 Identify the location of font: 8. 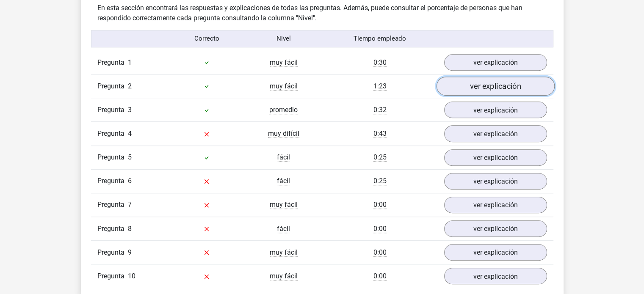
(129, 229).